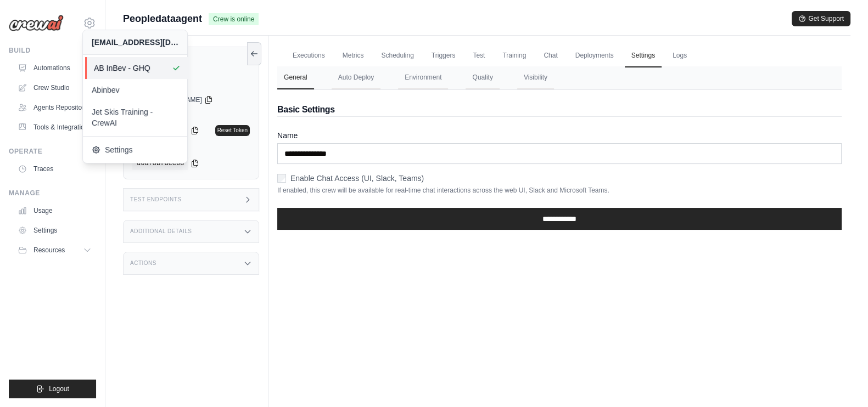 This screenshot has height=407, width=868. Describe the element at coordinates (135, 90) in the screenshot. I see `a: Abinbev` at that location.